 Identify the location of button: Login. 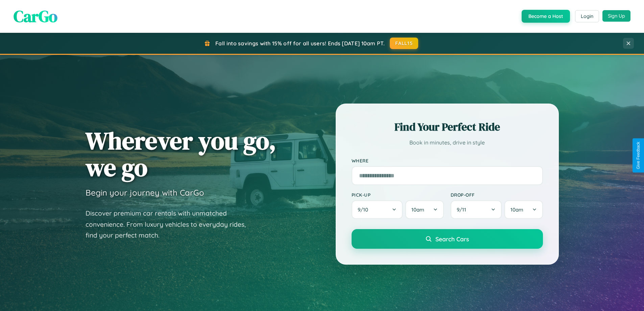
(586, 16).